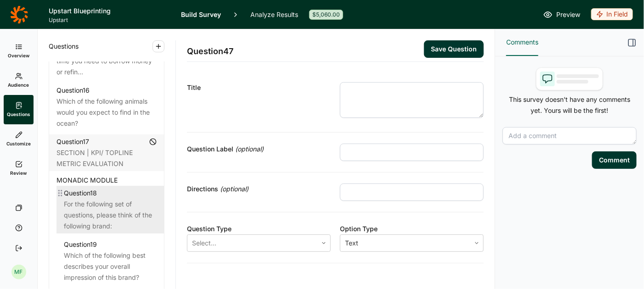 This screenshot has height=289, width=644. What do you see at coordinates (110, 215) in the screenshot?
I see `div: For the following set of questions, please think of the following brand:` at bounding box center [110, 215].